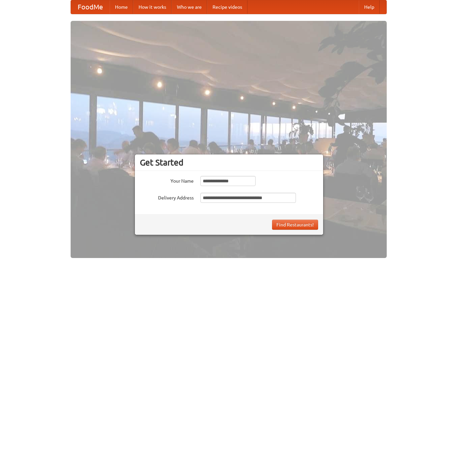 The image size is (457, 476). Describe the element at coordinates (295, 225) in the screenshot. I see `button: Find Restaurants!` at that location.